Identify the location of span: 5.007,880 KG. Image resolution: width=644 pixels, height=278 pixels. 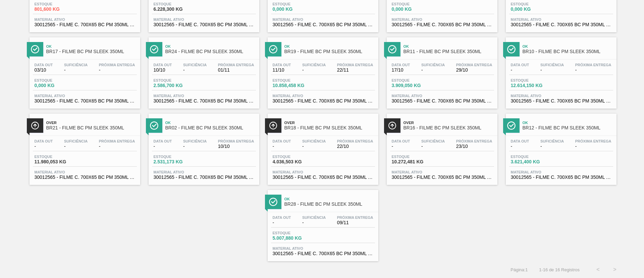
(296, 238).